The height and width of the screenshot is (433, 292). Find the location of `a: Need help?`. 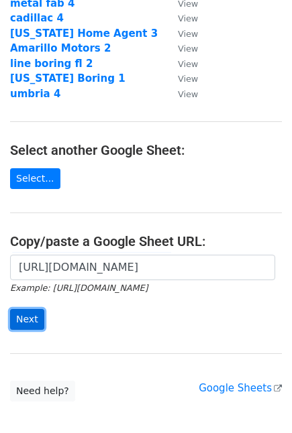

a: Need help? is located at coordinates (42, 391).